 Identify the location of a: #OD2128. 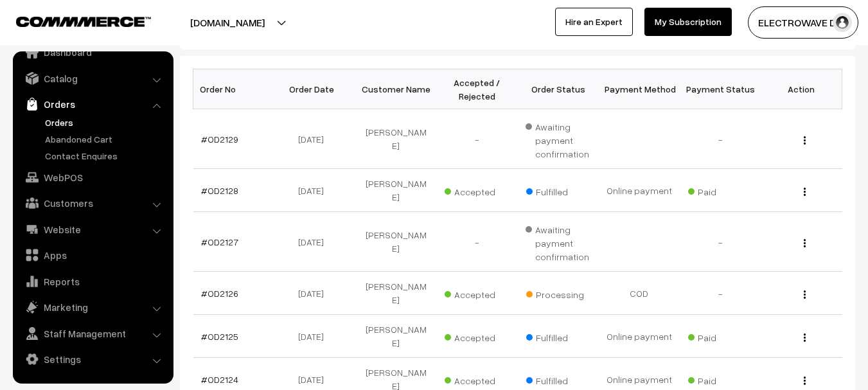
(219, 191).